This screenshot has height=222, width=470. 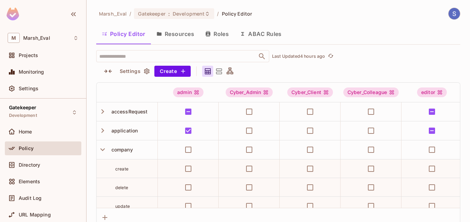 I want to click on span: refresh, so click(x=330, y=56).